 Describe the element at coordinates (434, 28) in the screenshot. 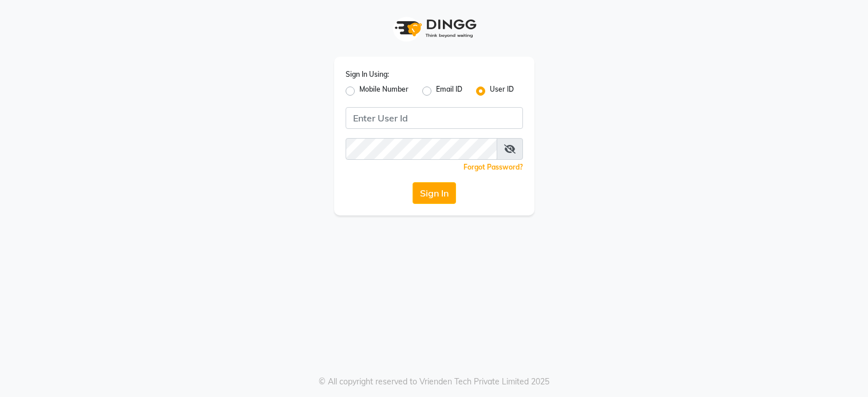

I see `img: logo1.svg` at that location.